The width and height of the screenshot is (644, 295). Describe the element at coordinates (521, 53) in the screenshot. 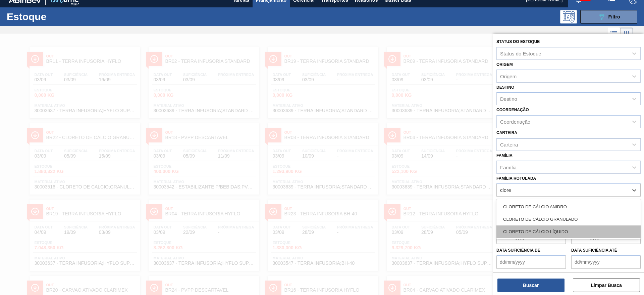

I see `div: Status do Estoque` at that location.